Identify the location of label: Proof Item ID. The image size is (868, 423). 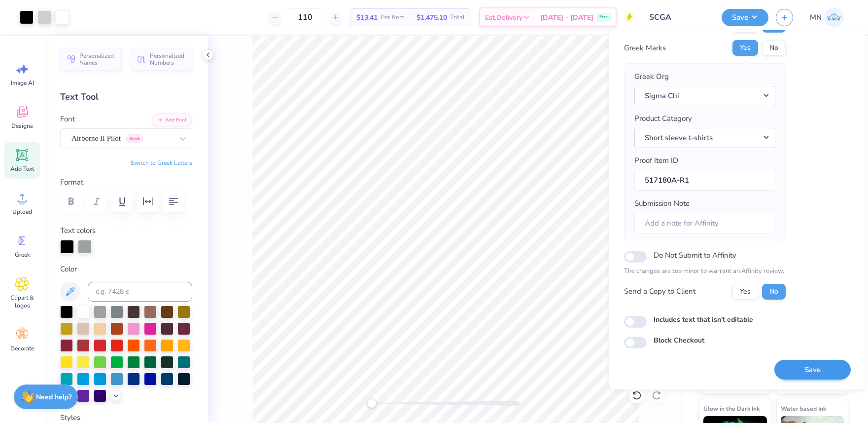
(656, 160).